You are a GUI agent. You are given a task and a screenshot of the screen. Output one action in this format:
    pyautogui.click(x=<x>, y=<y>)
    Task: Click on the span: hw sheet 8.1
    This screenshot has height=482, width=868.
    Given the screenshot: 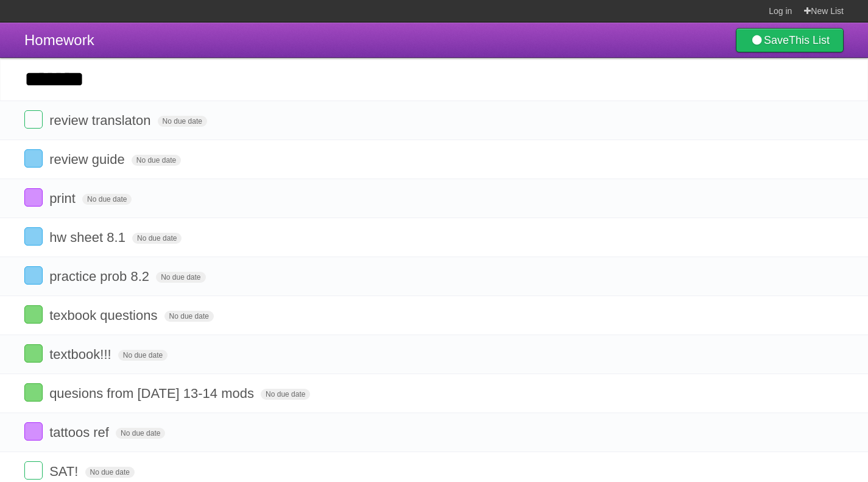 What is the action you would take?
    pyautogui.click(x=89, y=237)
    